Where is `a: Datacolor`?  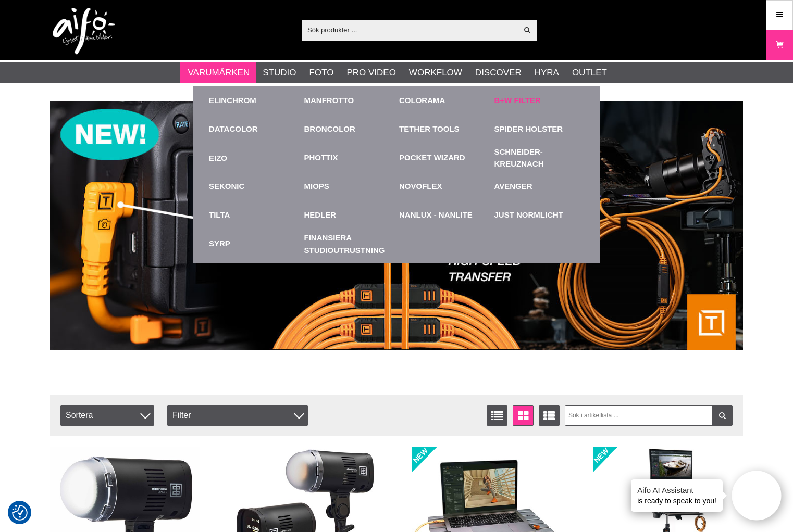
a: Datacolor is located at coordinates (233, 129).